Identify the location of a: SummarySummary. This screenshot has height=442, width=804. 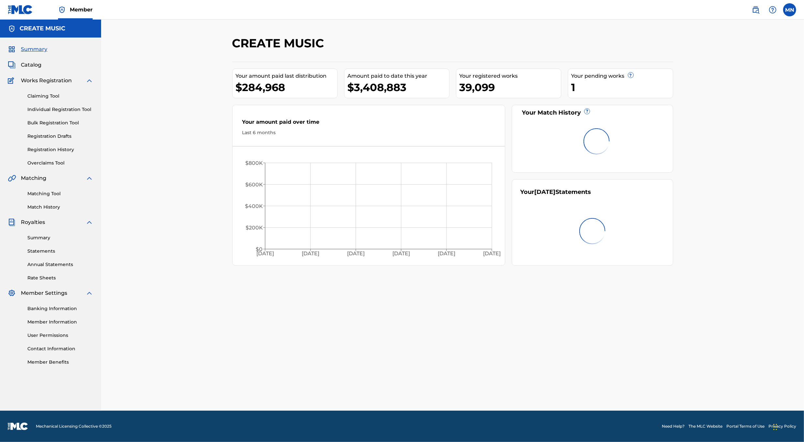
(27, 49).